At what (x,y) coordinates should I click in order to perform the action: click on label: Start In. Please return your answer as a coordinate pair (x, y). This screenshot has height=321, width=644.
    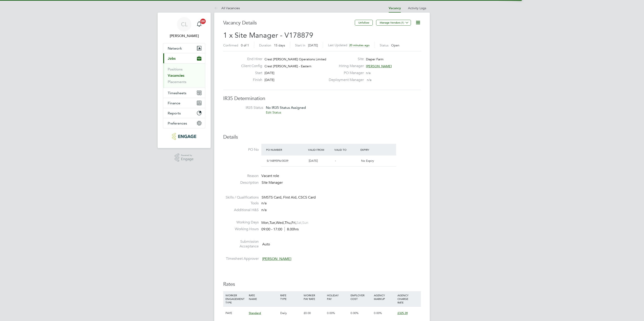
    Looking at the image, I should click on (300, 45).